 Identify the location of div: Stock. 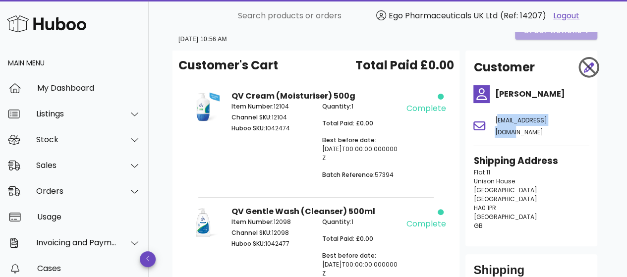
(76, 139).